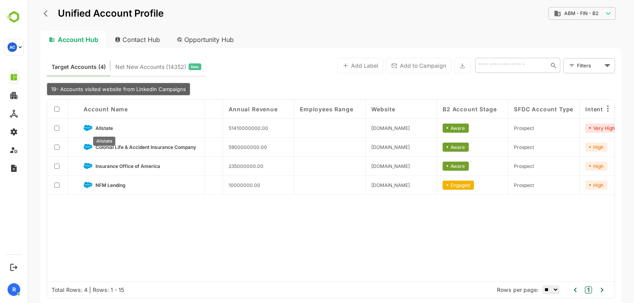 Image resolution: width=634 pixels, height=303 pixels. What do you see at coordinates (574, 128) in the screenshot?
I see `div: Very High` at bounding box center [574, 128].